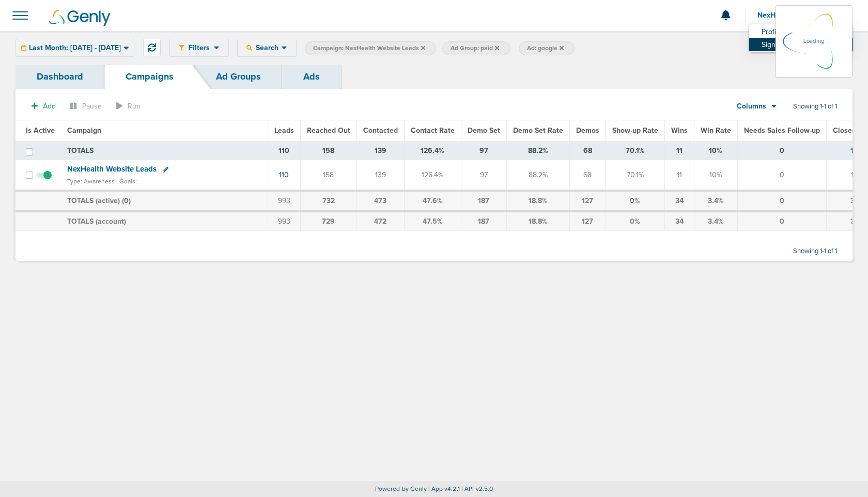  I want to click on span: Reached Out, so click(329, 130).